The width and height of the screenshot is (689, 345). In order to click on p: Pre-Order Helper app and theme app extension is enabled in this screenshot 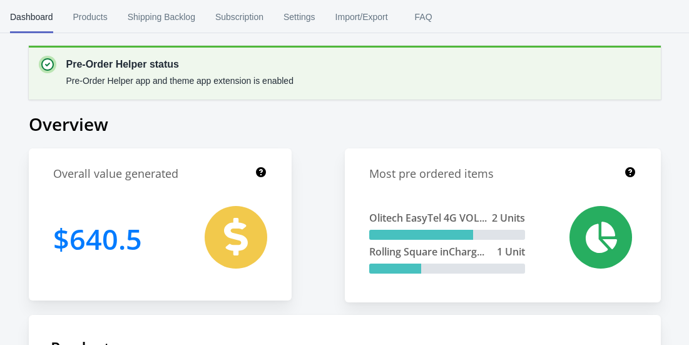, I will do `click(180, 81)`.